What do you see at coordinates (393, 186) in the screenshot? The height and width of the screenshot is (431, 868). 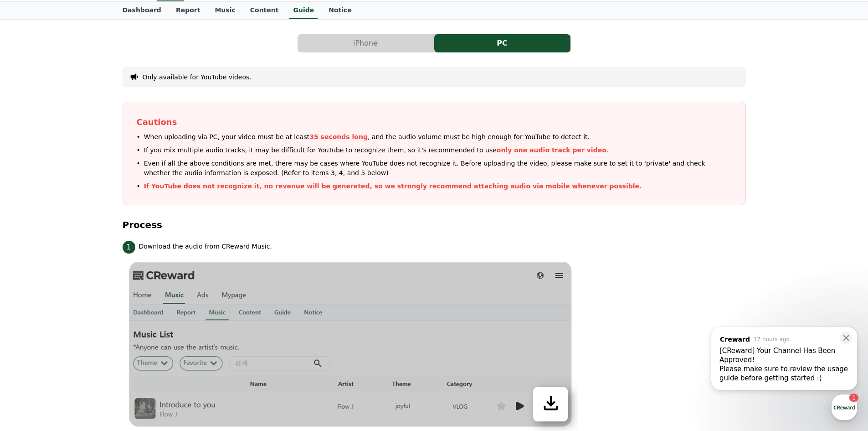 I see `p: If YouTube does not recognize it, no revenue will be generated, so we strongly recommend attachin...` at bounding box center [393, 186].